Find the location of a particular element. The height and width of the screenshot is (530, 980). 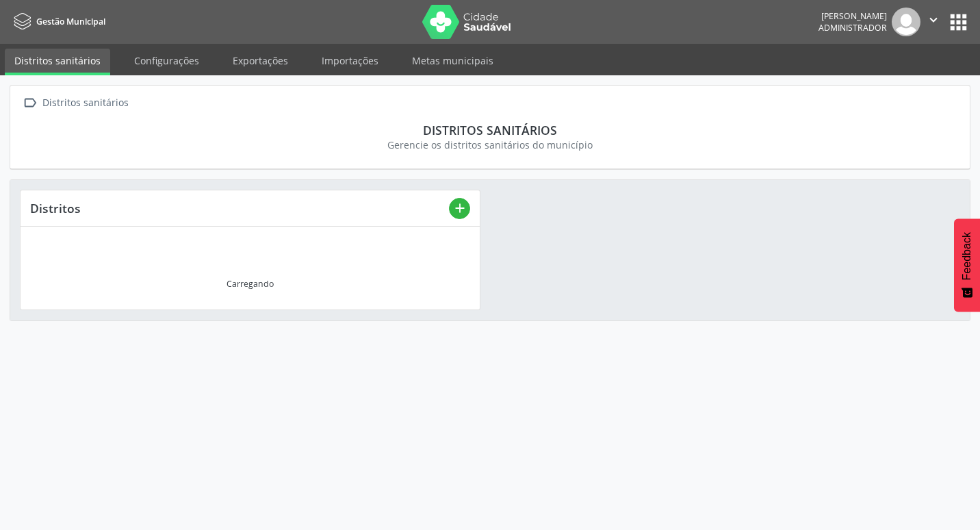

button: apps is located at coordinates (959, 22).